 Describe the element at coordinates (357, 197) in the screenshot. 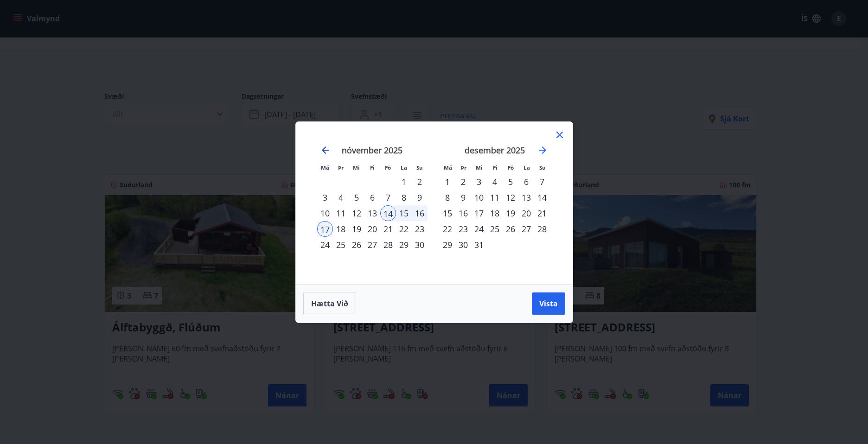

I see `td: Choose miðvikudagur, 5. nóvember 2025 as your check-in date. It’s available.` at that location.